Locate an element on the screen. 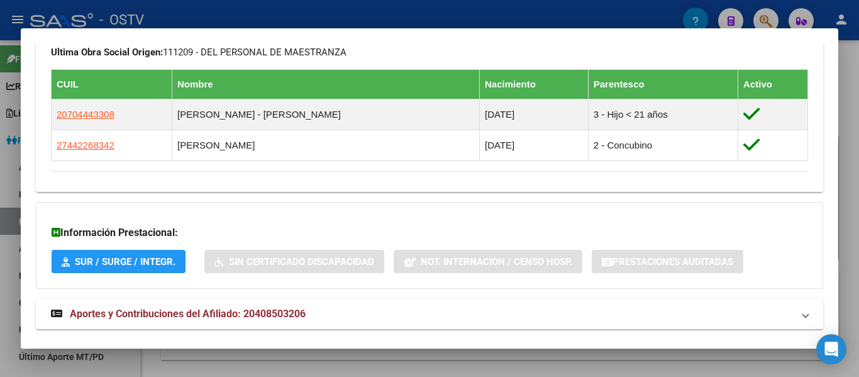  td: 2 - Concubino is located at coordinates (663, 145).